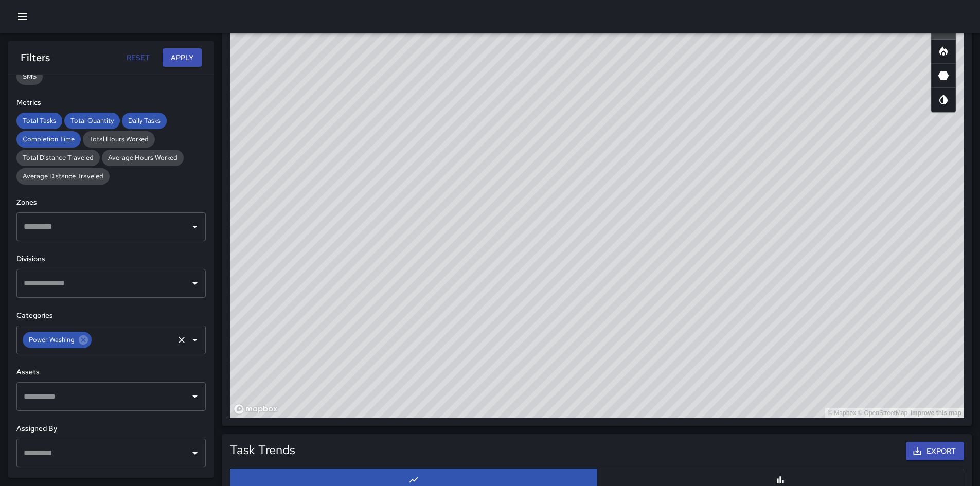 The image size is (980, 486). What do you see at coordinates (262, 450) in the screenshot?
I see `h5: Task Trends` at bounding box center [262, 450].